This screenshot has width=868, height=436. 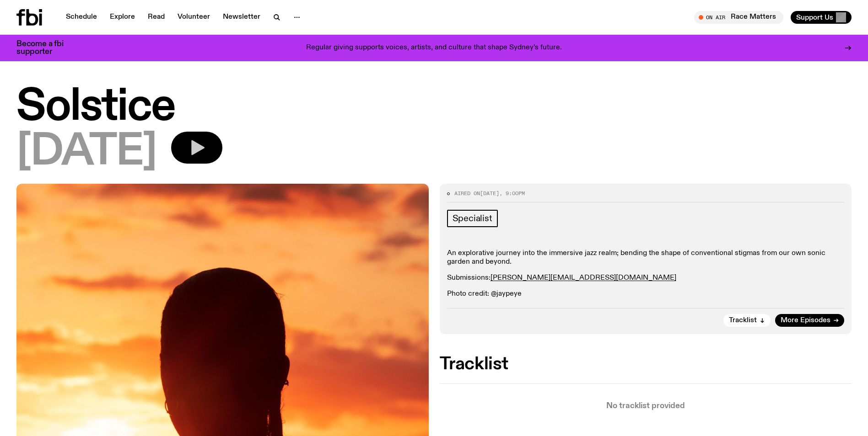 What do you see at coordinates (241, 18) in the screenshot?
I see `a: Newsletter` at bounding box center [241, 18].